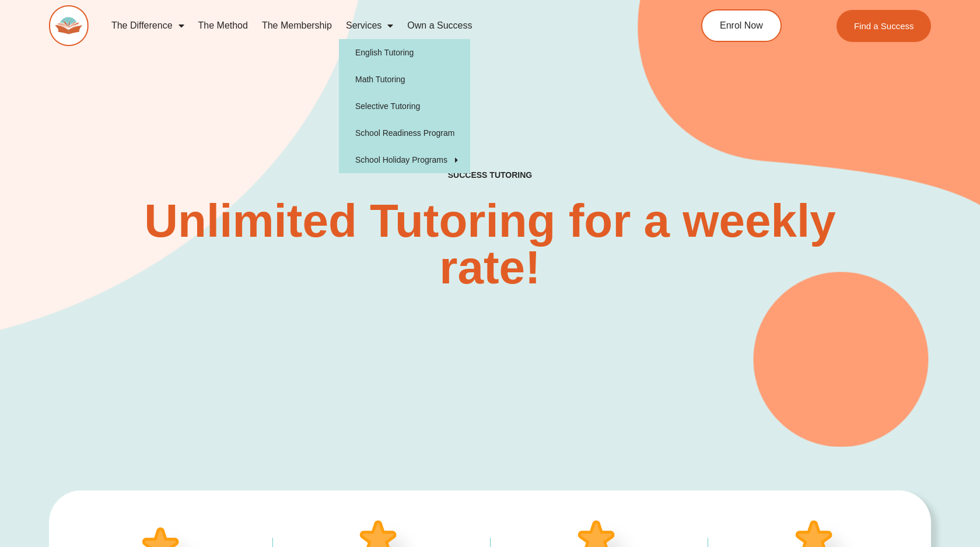  Describe the element at coordinates (405, 79) in the screenshot. I see `a: Math Tutoring` at that location.